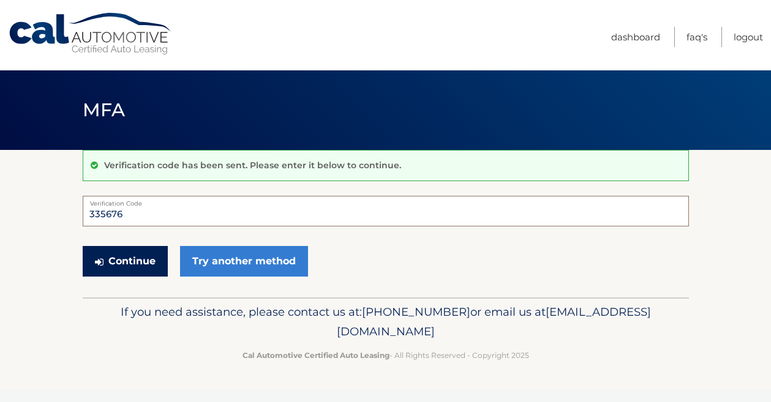 The height and width of the screenshot is (402, 771). Describe the element at coordinates (697, 37) in the screenshot. I see `a: FAQ's` at that location.